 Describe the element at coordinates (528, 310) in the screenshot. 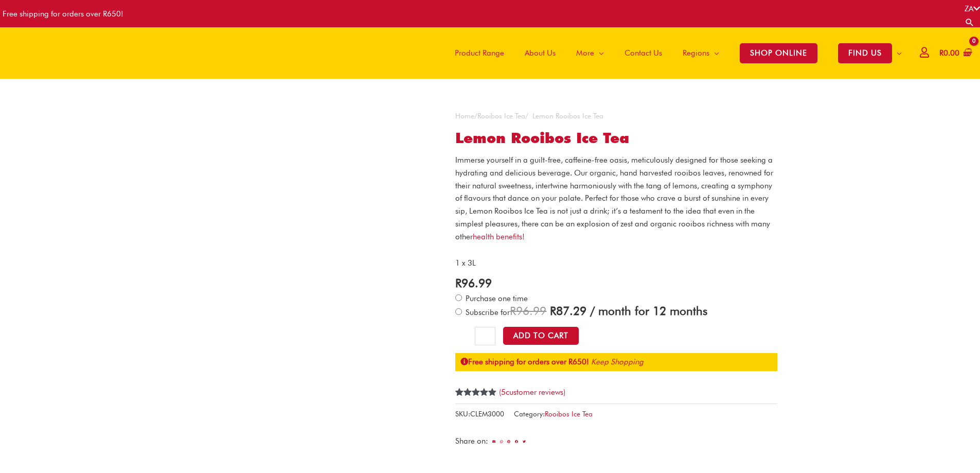

I see `span: 96.99` at that location.